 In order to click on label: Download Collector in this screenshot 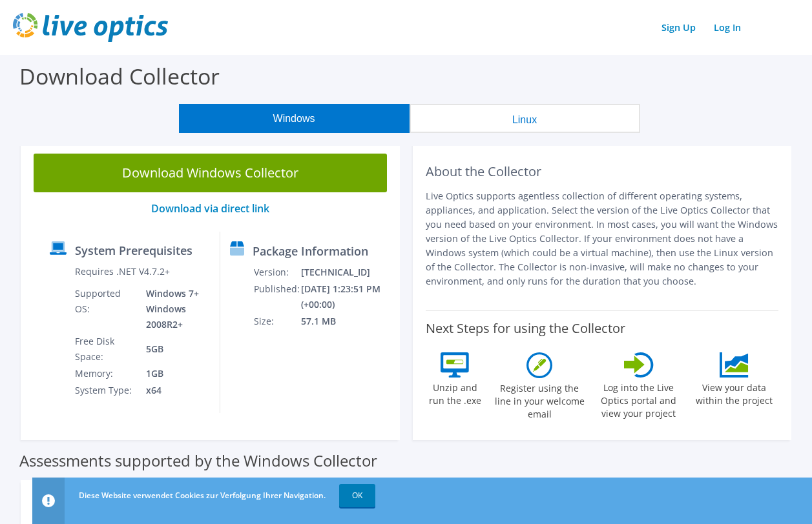, I will do `click(120, 76)`.